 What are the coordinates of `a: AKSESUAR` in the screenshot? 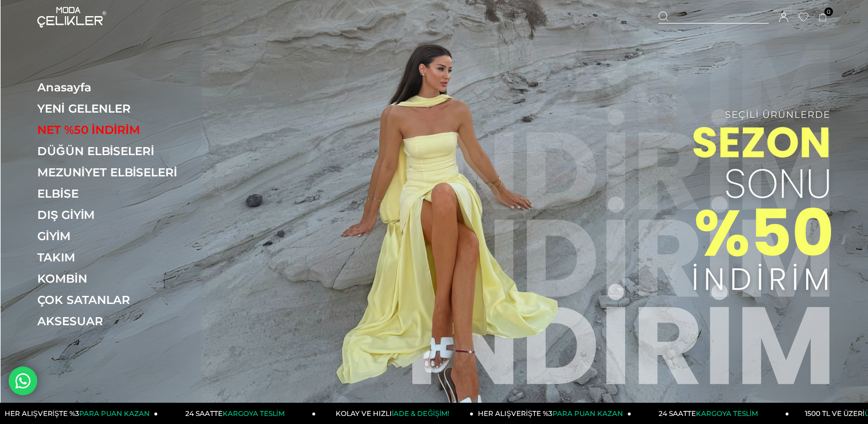 It's located at (116, 321).